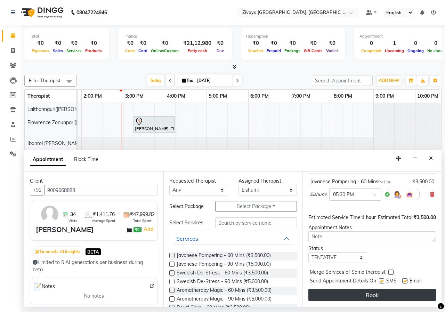  I want to click on span: 34, so click(73, 214).